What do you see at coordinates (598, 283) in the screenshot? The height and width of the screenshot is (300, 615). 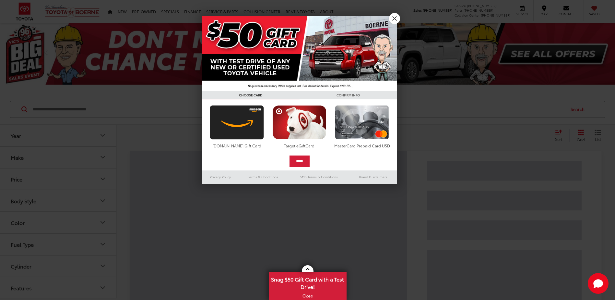 I see `button: Toggle Chat Window` at bounding box center [598, 283].